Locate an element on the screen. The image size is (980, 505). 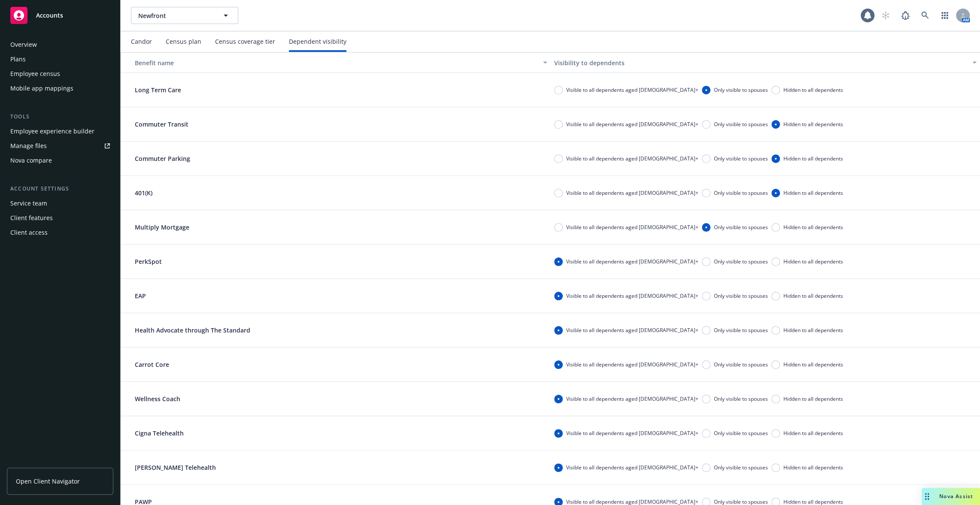
div: Manage files is located at coordinates (28, 146).